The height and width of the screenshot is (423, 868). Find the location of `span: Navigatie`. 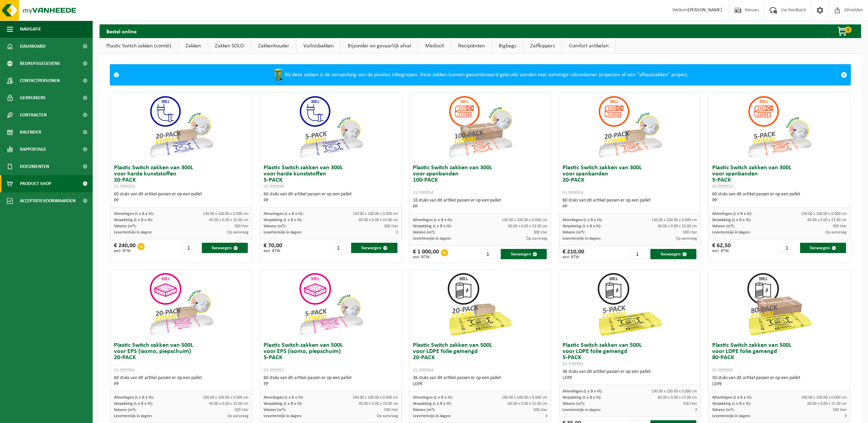

span: Navigatie is located at coordinates (30, 29).